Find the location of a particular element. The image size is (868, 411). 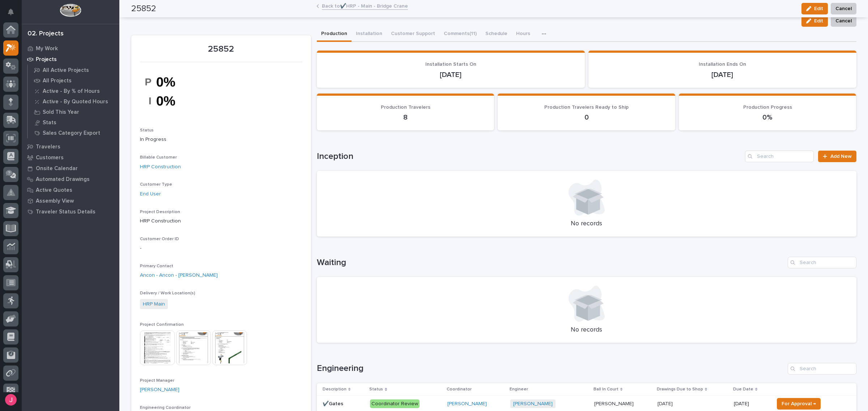

a: Automated Drawings is located at coordinates (70, 180).